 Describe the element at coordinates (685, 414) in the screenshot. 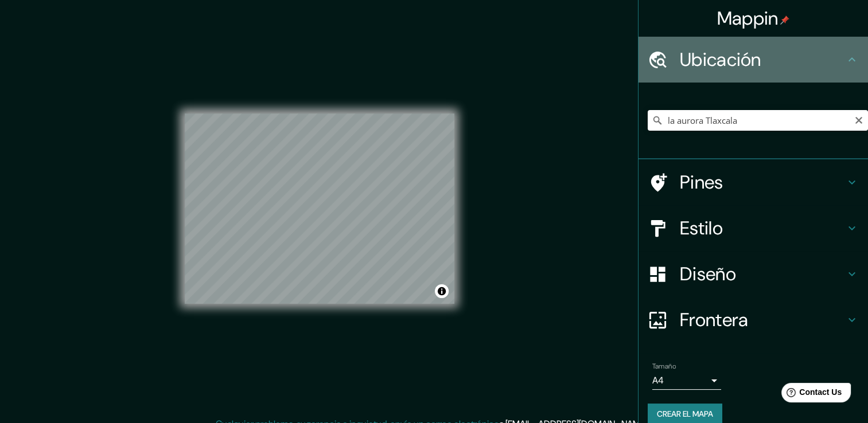

I see `font: Crear el mapa` at that location.